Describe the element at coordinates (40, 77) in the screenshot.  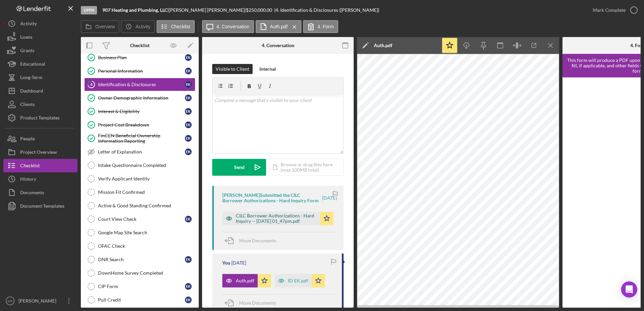
I see `a: Long-Term` at that location.